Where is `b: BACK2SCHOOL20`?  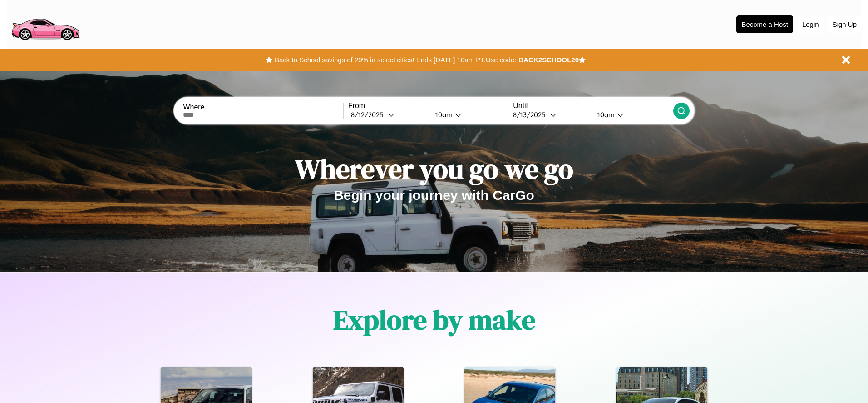 b: BACK2SCHOOL20 is located at coordinates (549, 59).